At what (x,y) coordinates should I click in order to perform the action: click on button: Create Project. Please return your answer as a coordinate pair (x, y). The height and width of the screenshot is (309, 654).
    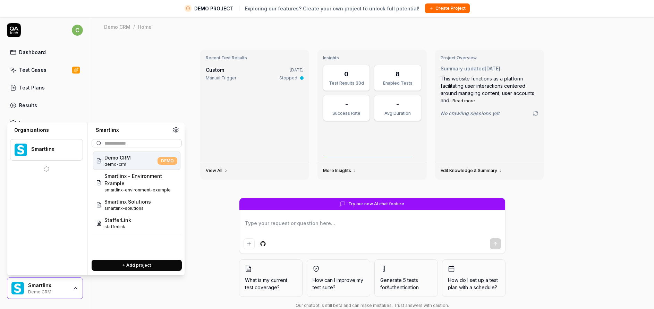
    Looking at the image, I should click on (447, 8).